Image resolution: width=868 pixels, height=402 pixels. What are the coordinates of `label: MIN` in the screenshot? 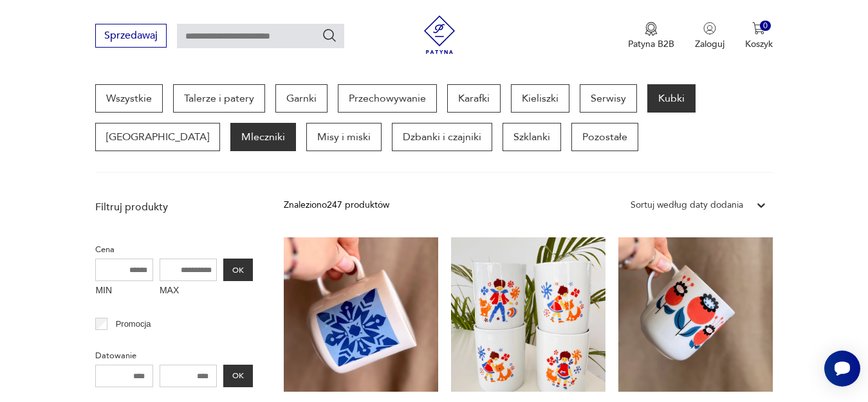 It's located at (124, 291).